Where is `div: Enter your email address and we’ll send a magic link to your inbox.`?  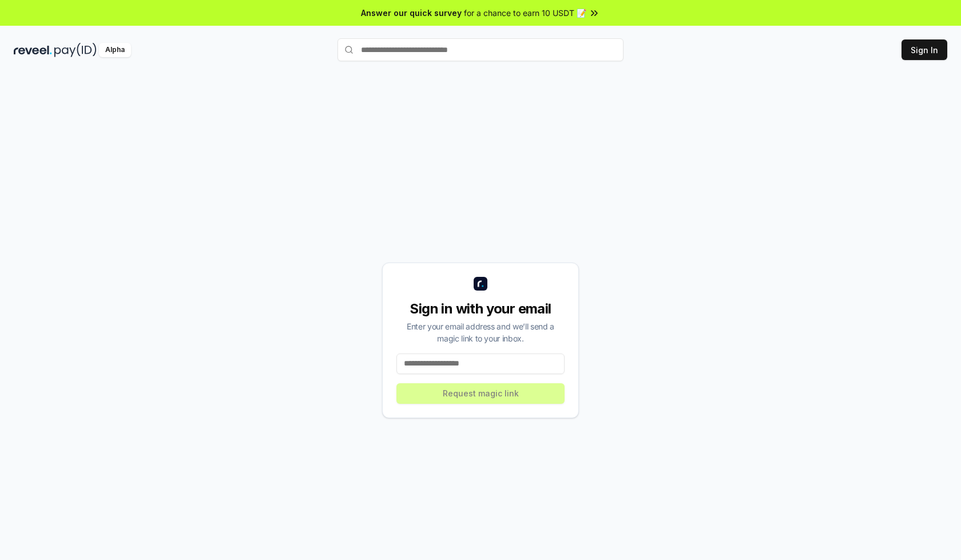
div: Enter your email address and we’ll send a magic link to your inbox. is located at coordinates (481, 332).